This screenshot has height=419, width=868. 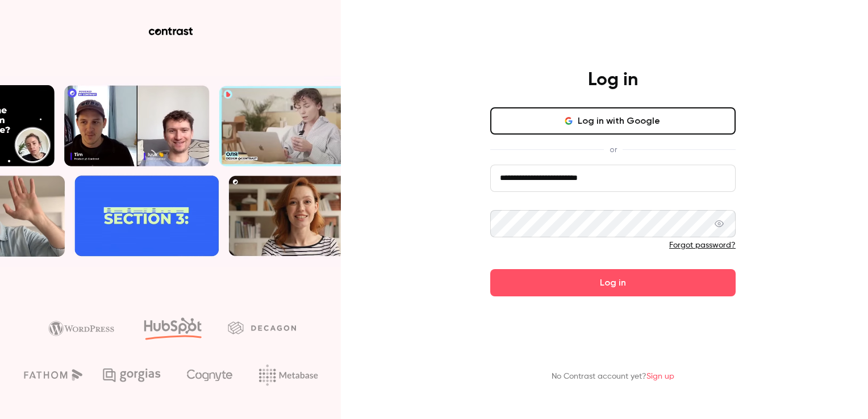 What do you see at coordinates (702, 246) in the screenshot?
I see `a: Forgot password?` at bounding box center [702, 246].